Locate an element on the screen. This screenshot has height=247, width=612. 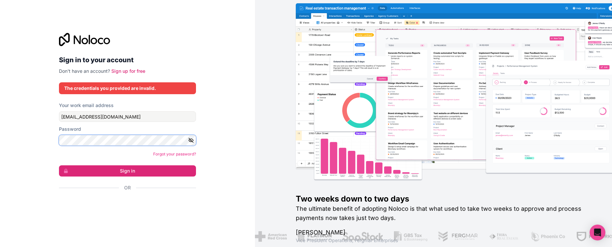
a: Sign up for free is located at coordinates (128, 71).